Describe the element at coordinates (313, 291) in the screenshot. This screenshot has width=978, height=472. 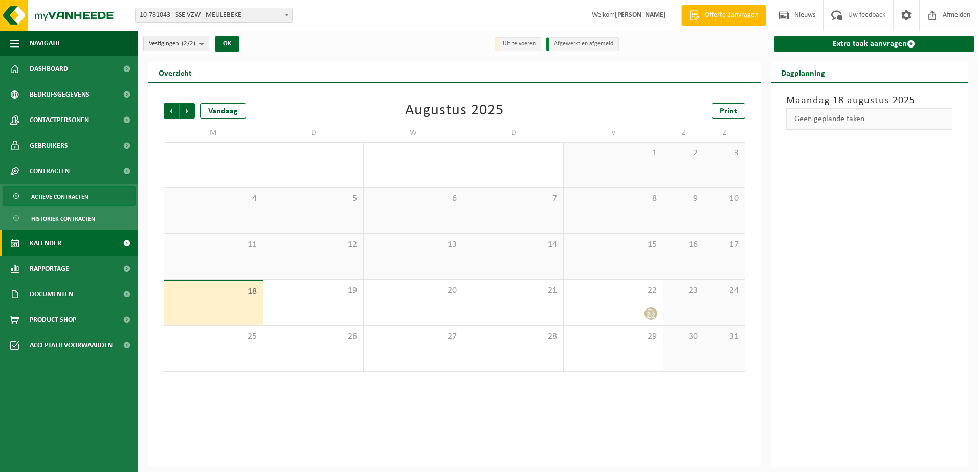
I see `span: 19` at that location.